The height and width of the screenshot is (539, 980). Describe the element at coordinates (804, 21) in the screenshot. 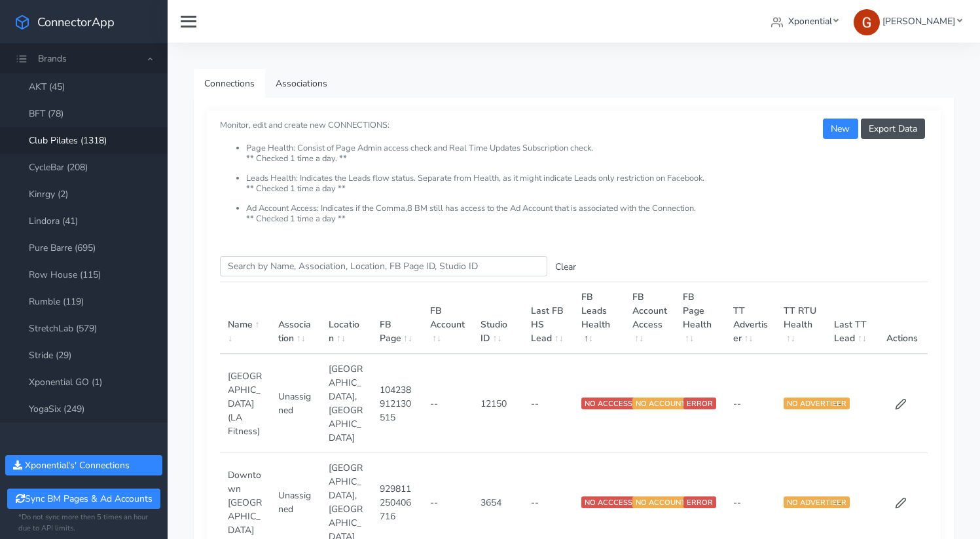

I see `a: Xponential` at that location.